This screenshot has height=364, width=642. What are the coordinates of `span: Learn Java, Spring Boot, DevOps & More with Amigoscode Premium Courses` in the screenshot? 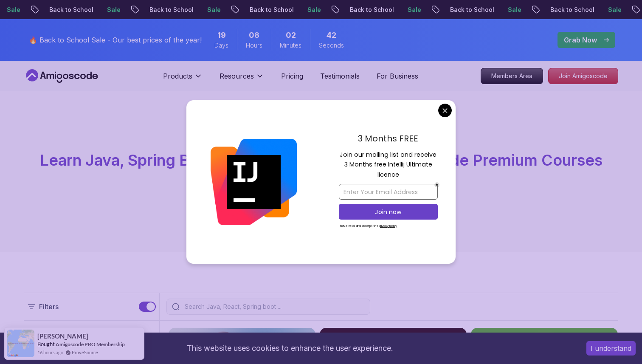 It's located at (321, 160).